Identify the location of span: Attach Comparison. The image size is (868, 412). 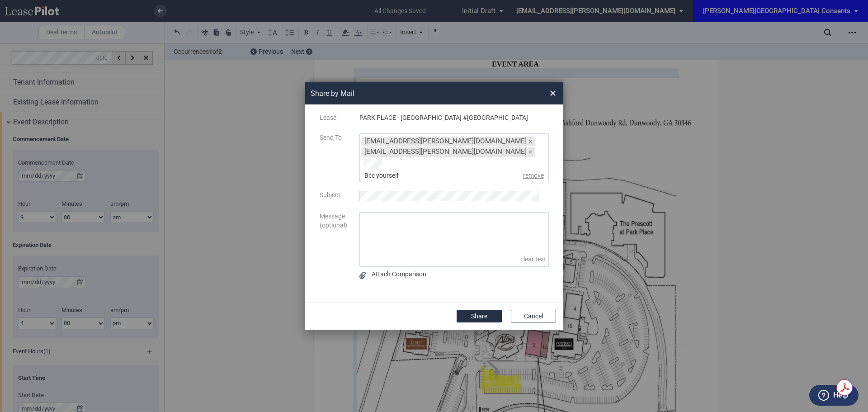
(399, 273).